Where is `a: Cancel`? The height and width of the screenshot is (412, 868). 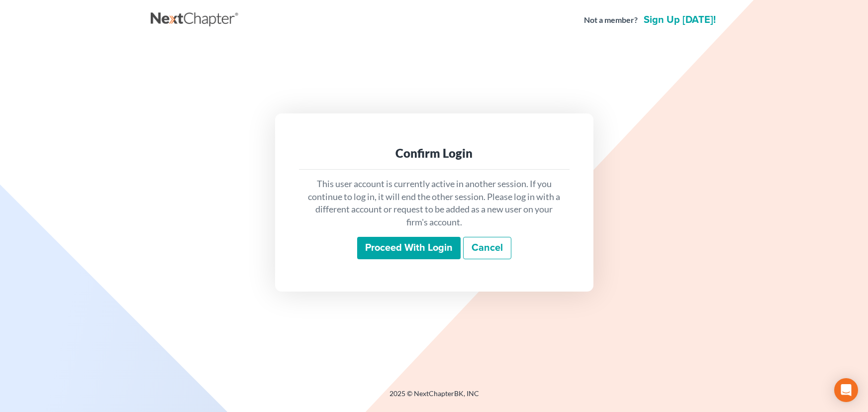 a: Cancel is located at coordinates (487, 248).